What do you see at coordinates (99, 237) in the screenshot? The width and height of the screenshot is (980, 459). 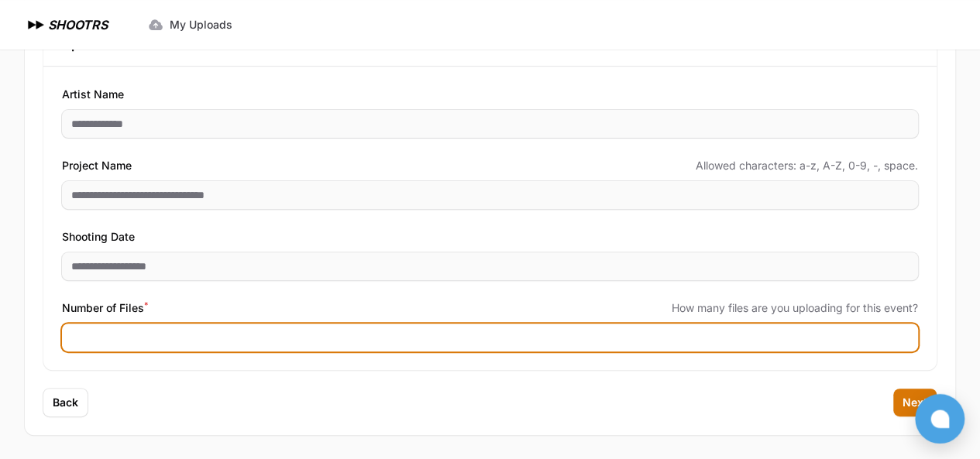 I see `span: Shooting Date` at bounding box center [99, 237].